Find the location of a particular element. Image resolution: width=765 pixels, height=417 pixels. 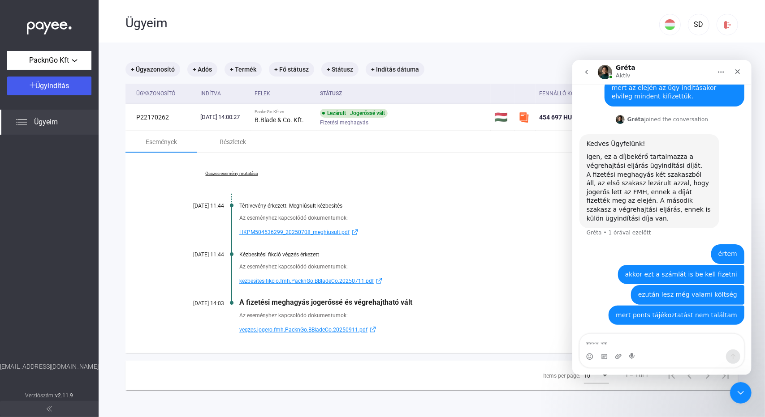

div: mert az elején az ügy inditásakor elvileg mindent kifizettük. is located at coordinates (102, 32).